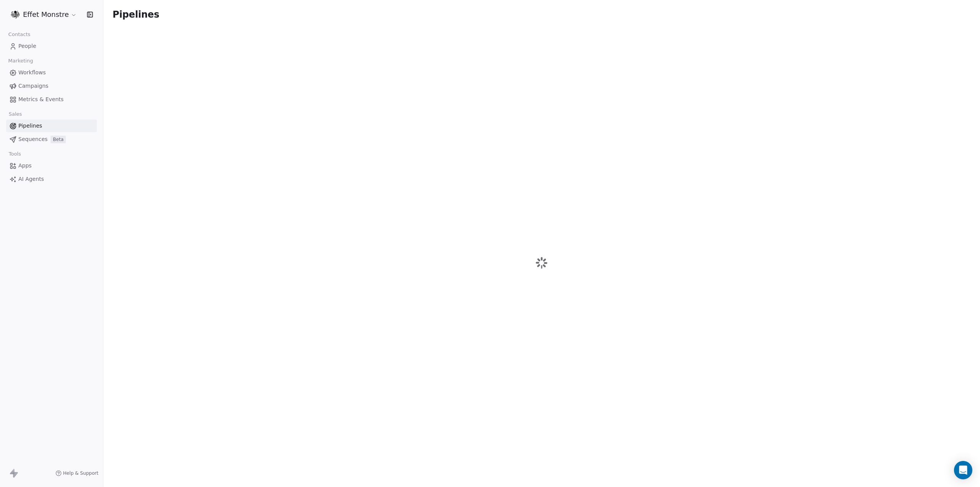  I want to click on span: Contacts, so click(19, 35).